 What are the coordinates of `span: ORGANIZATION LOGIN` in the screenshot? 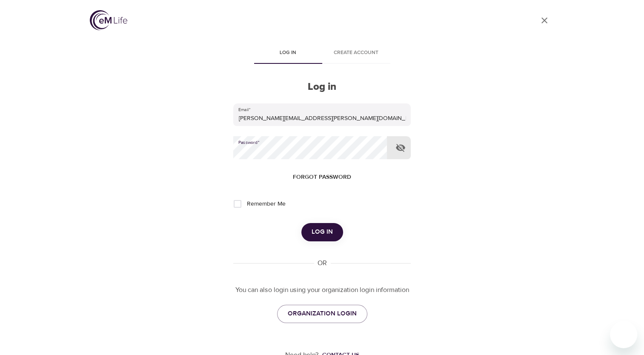 It's located at (322, 314).